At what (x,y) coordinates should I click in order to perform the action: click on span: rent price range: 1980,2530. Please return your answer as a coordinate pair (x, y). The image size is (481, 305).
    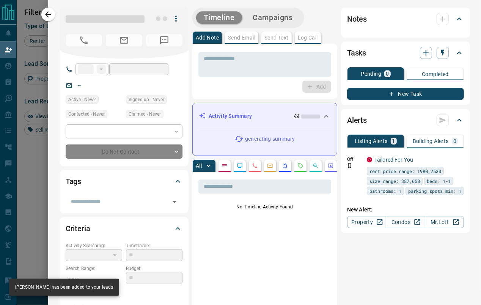
    Looking at the image, I should click on (406, 171).